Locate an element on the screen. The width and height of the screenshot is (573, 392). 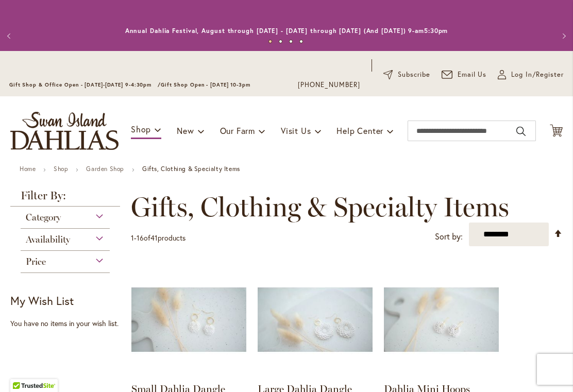
span: Visit Us is located at coordinates (295, 130).